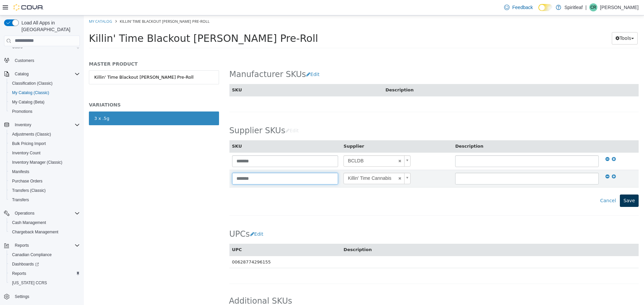 The height and width of the screenshot is (305, 644). What do you see at coordinates (44, 255) in the screenshot?
I see `button: Canadian Compliance` at bounding box center [44, 255].